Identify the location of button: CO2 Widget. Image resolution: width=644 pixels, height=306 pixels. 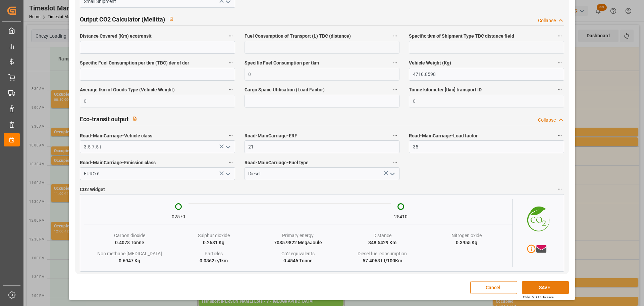
(560, 189).